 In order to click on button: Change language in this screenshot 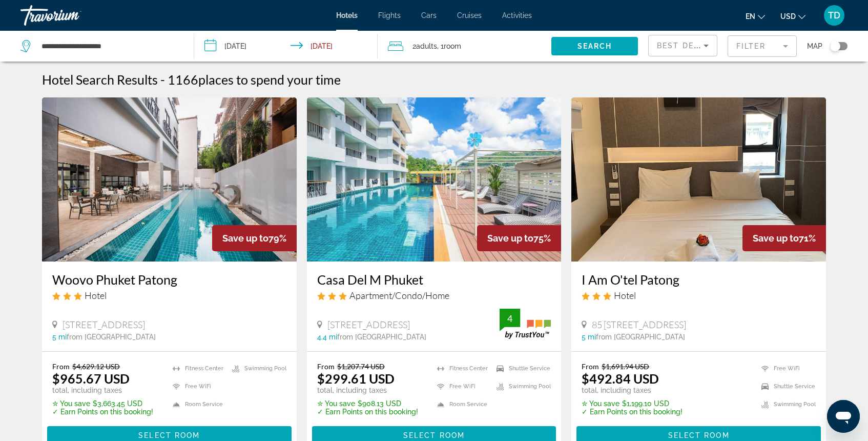, I will do `click(755, 16)`.